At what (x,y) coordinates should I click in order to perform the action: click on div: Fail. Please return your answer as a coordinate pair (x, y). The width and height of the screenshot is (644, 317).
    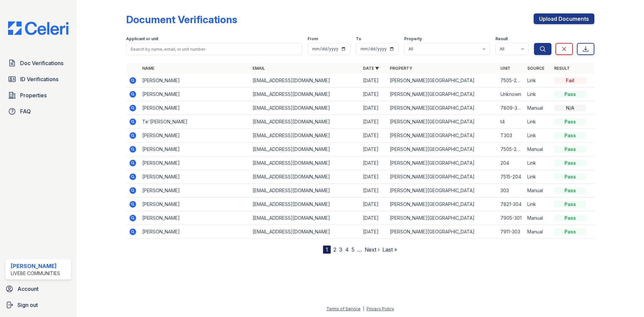
    Looking at the image, I should click on (570, 81).